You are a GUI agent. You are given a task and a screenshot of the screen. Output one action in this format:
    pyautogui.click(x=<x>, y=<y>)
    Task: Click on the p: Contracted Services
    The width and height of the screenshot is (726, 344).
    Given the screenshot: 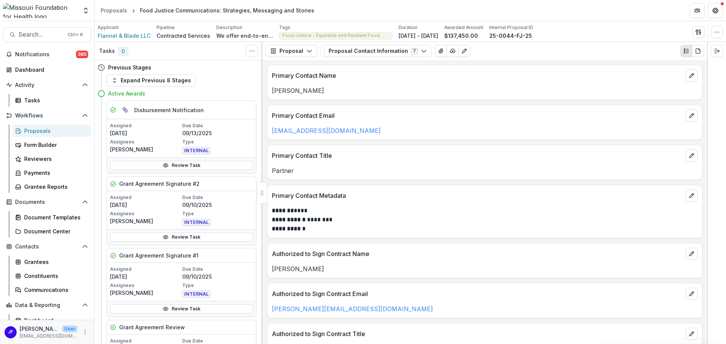 What is the action you would take?
    pyautogui.click(x=183, y=36)
    